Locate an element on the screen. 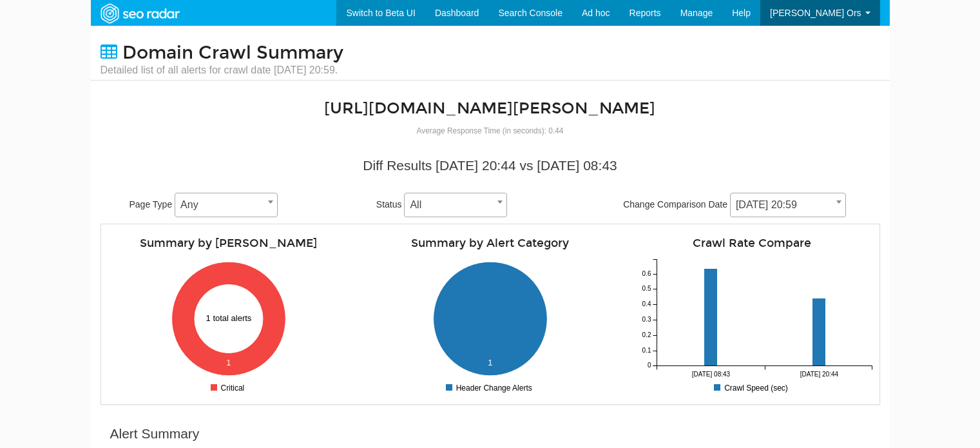 This screenshot has width=980, height=448. h4: Summary by Alert Category is located at coordinates (490, 243).